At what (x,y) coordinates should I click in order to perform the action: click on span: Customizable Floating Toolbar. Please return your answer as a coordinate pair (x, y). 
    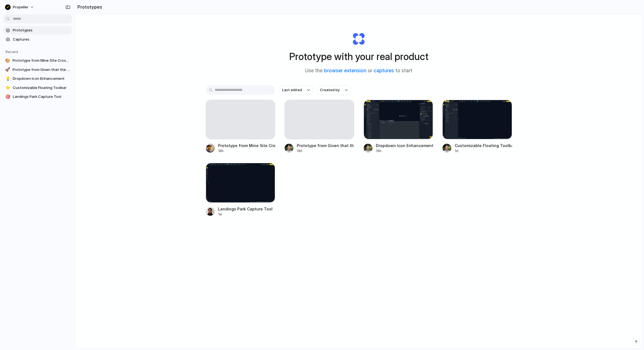
    Looking at the image, I should click on (41, 88).